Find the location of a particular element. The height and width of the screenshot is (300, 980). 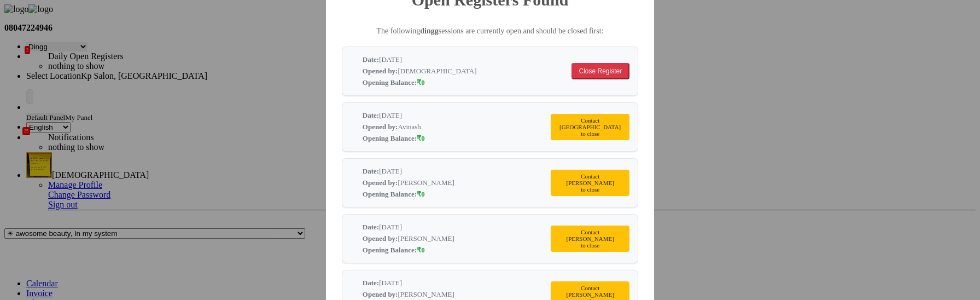

button: Close Register is located at coordinates (600, 71).